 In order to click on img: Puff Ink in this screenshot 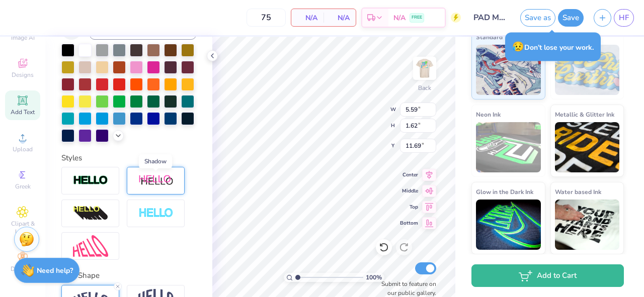, I will do `click(588, 70)`.